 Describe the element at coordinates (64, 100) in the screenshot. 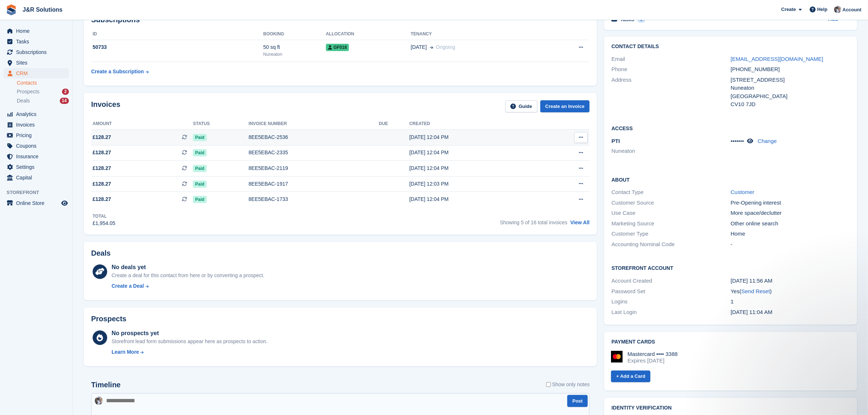

I see `div: 14` at that location.